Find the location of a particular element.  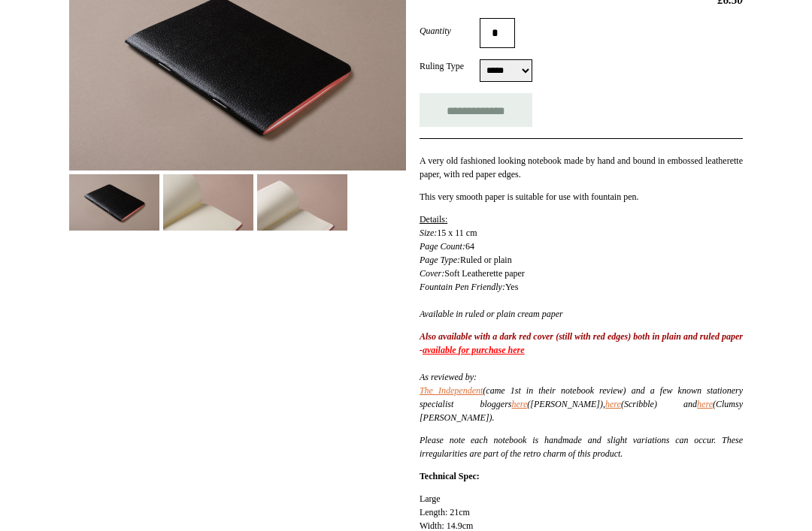

p: This very smooth paper is suitable for use with fountain pen. is located at coordinates (581, 197).